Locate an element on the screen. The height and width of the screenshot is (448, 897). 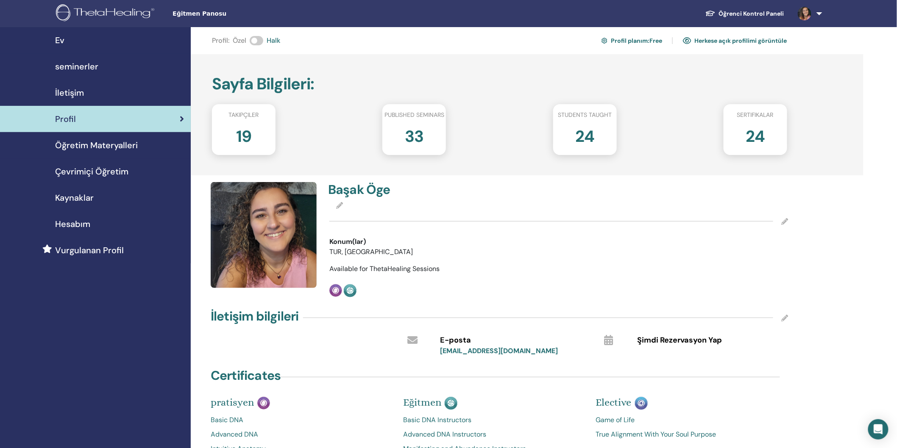
span: Çevrimiçi Öğretim is located at coordinates (92, 172).